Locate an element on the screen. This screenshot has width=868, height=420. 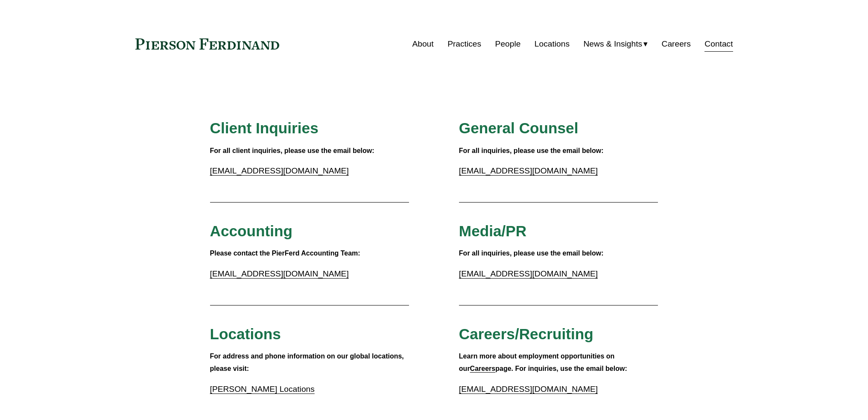
strong: For address and phone information on our global locations, please visit: is located at coordinates (308, 362).